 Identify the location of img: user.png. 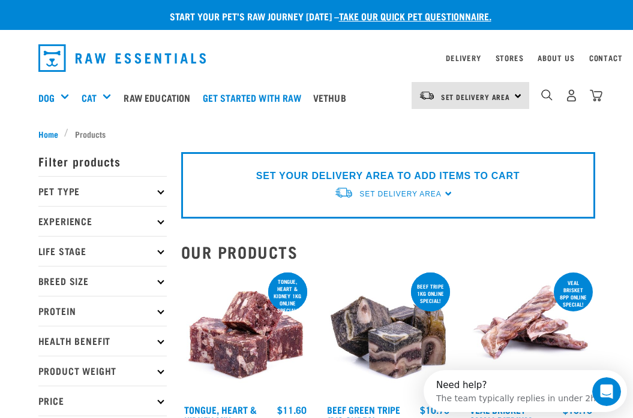
(571, 95).